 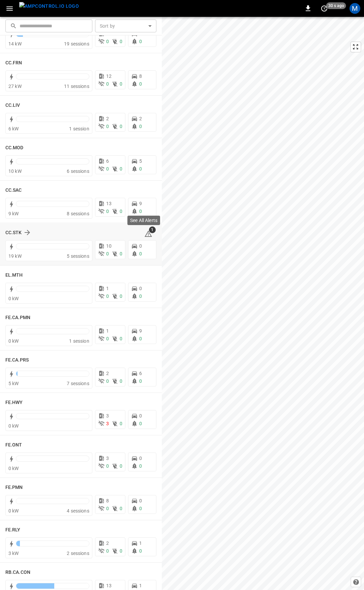 I want to click on span: 19 kW, so click(x=15, y=256).